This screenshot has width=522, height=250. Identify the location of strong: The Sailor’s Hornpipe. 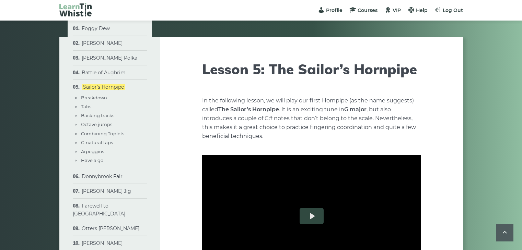
(248, 109).